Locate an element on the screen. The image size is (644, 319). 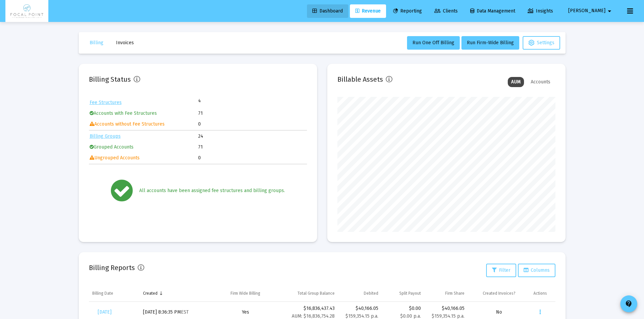
button: Columns is located at coordinates (536, 270).